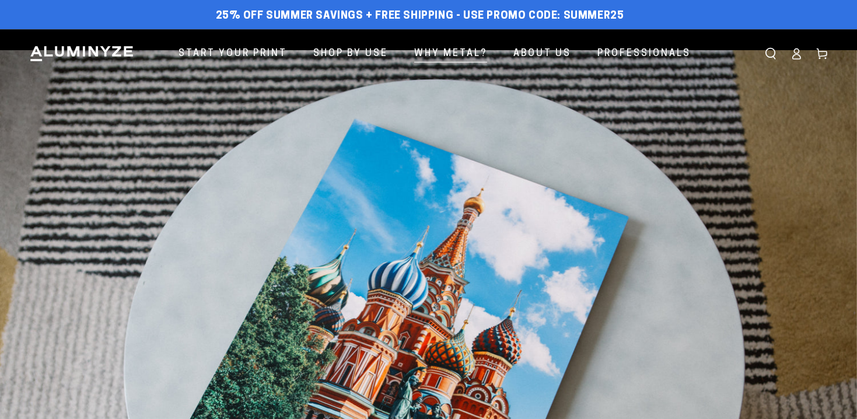 Image resolution: width=857 pixels, height=419 pixels. Describe the element at coordinates (82, 54) in the screenshot. I see `img: Aluminyze` at that location.